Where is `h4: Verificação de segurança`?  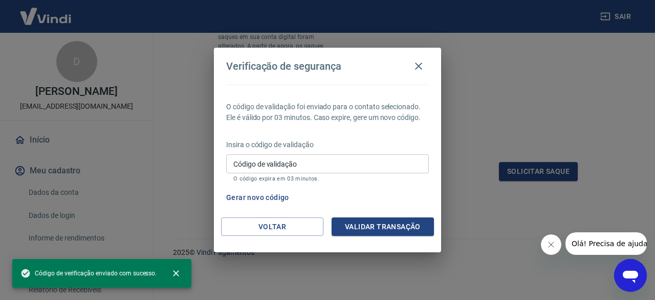
h4: Verificação de segurança is located at coordinates (284, 66).